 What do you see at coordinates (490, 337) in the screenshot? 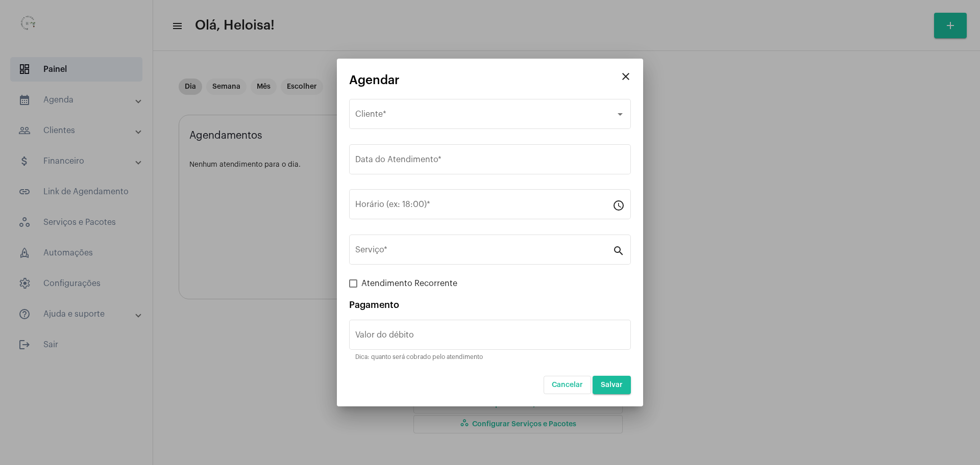
I see `input: Valor` at bounding box center [490, 337].